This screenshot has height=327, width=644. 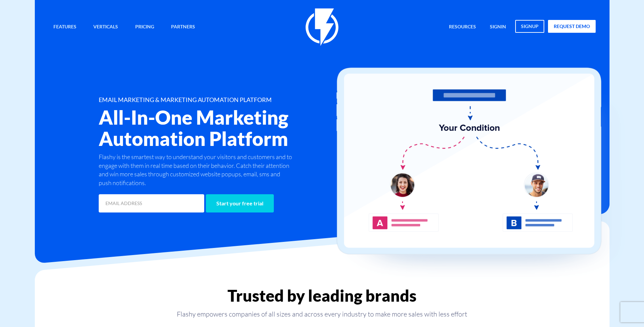 What do you see at coordinates (183, 27) in the screenshot?
I see `a: Partners` at bounding box center [183, 27].